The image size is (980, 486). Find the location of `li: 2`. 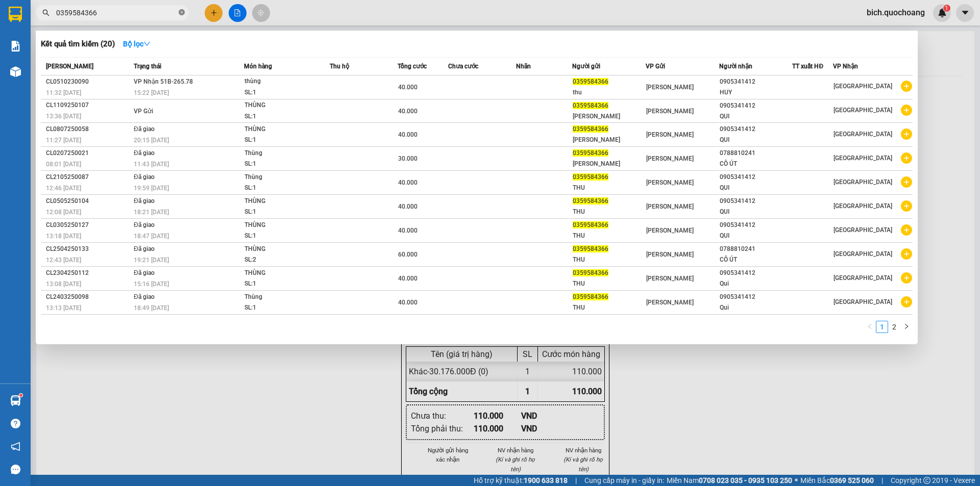

li: 2 is located at coordinates (894, 327).